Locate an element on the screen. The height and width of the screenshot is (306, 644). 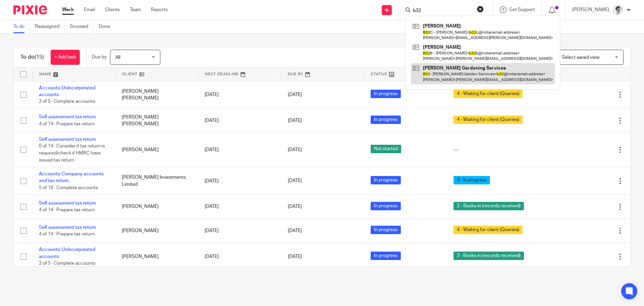
a: Accounts: Company accounts and tax return is located at coordinates (71, 177).